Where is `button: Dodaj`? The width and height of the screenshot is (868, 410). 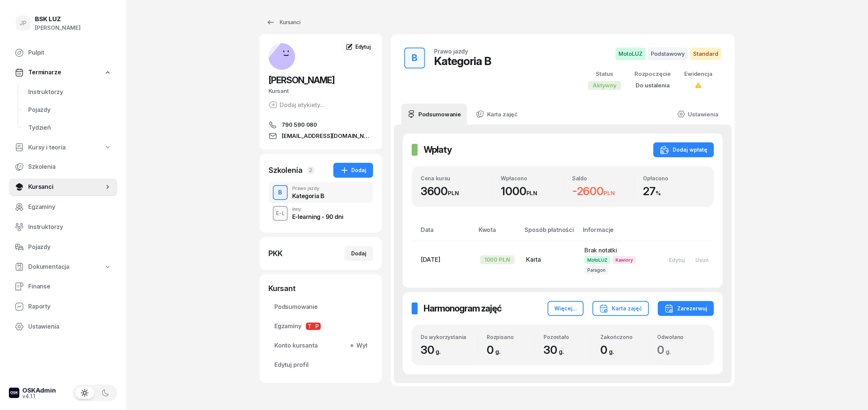 button: Dodaj is located at coordinates (353, 170).